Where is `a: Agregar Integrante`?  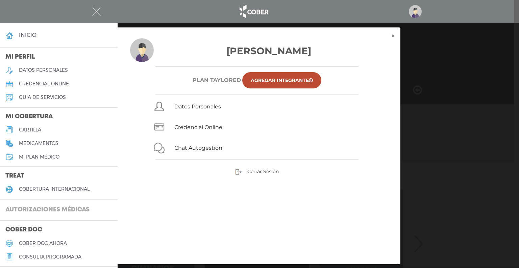
a: Agregar Integrante is located at coordinates (282, 80).